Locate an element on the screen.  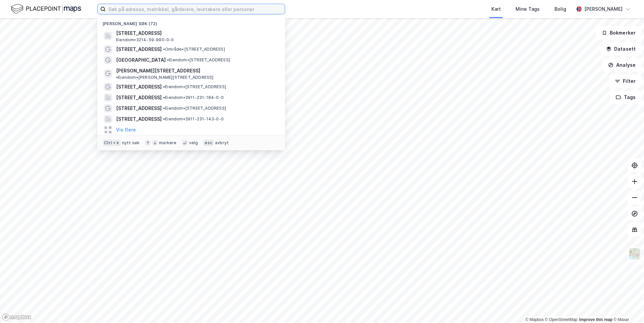
div: Ctrl + k is located at coordinates (111, 143).